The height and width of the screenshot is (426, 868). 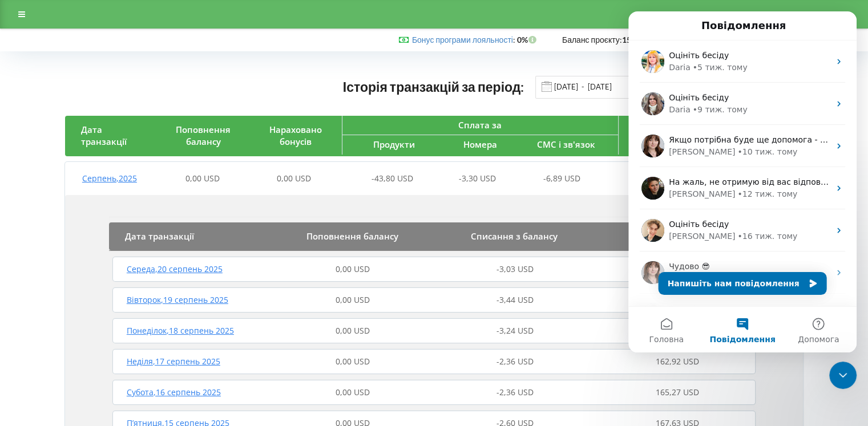 I want to click on span: СМС і зв'язок, so click(x=566, y=145).